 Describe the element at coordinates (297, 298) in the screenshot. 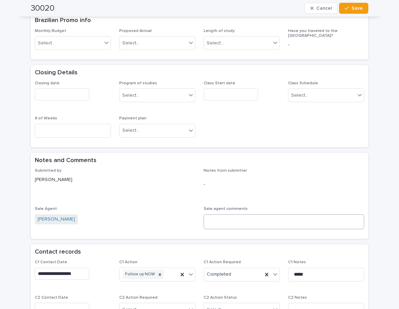

I see `span: C2 Notes` at that location.